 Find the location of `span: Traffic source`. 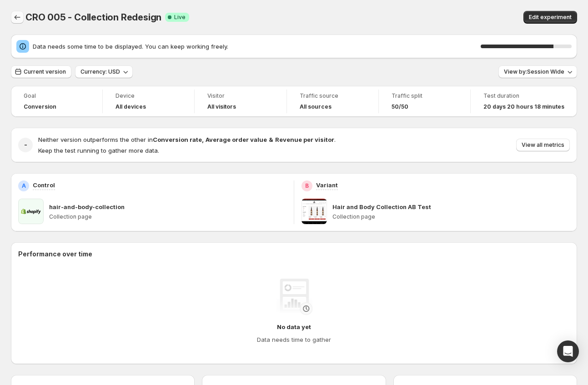

span: Traffic source is located at coordinates (332, 96).